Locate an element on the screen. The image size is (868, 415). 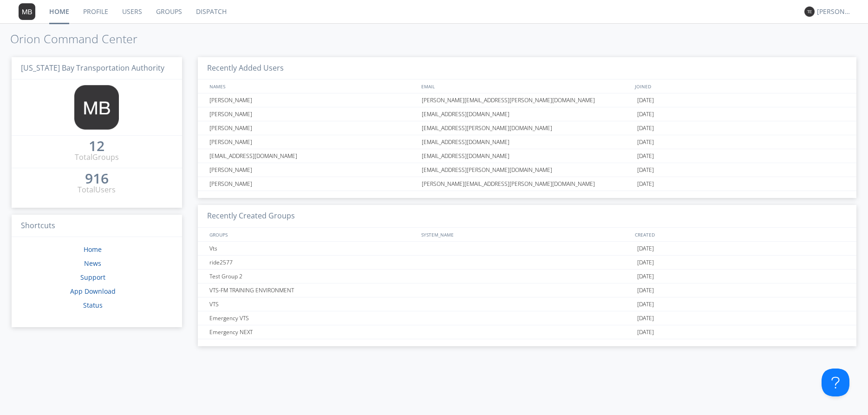
h3: Recently Created Groups is located at coordinates (527, 216).